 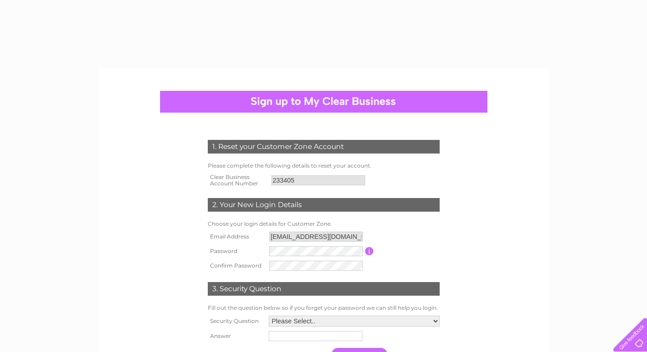 What do you see at coordinates (324, 308) in the screenshot?
I see `td: Fill out the question below so if you forget your password we can still help you login.` at bounding box center [324, 308].